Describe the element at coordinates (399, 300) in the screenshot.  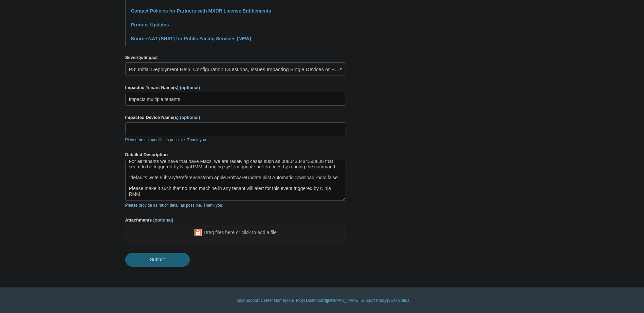
I see `a: SGN Status` at that location.